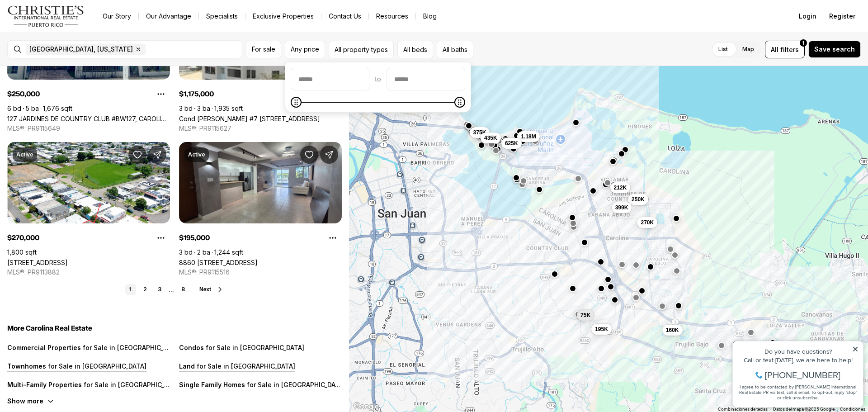 Image resolution: width=868 pixels, height=412 pixels. Describe the element at coordinates (131, 290) in the screenshot. I see `a: 1` at that location.